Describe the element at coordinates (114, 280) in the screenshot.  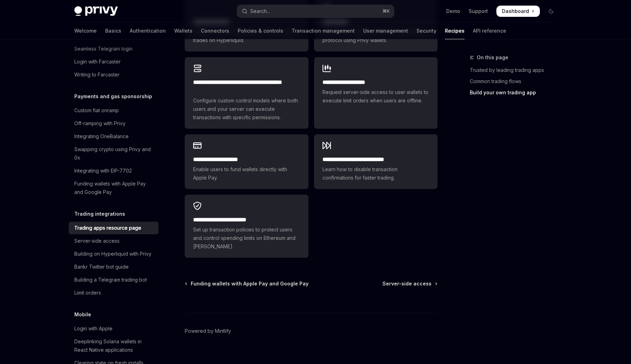
I see `a: Building a Telegram trading bot` at that location.